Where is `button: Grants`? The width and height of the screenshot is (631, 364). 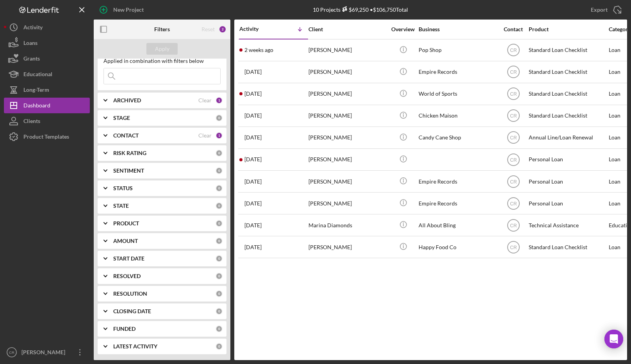
button: Grants is located at coordinates (47, 59).